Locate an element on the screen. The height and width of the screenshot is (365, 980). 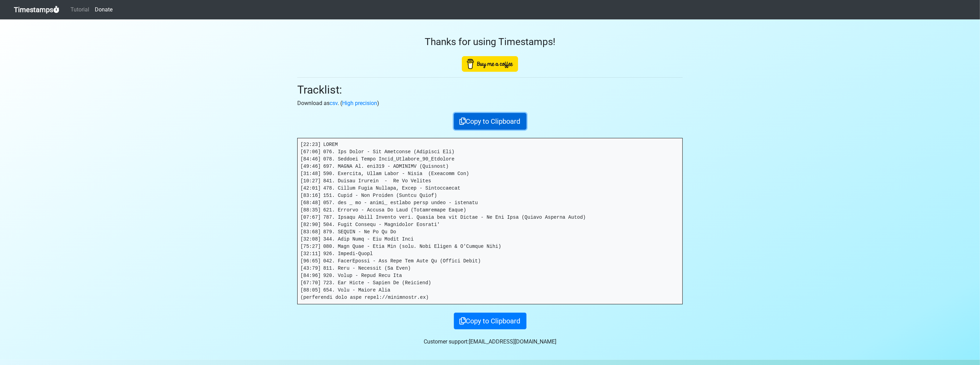
a: Donate is located at coordinates (104, 10).